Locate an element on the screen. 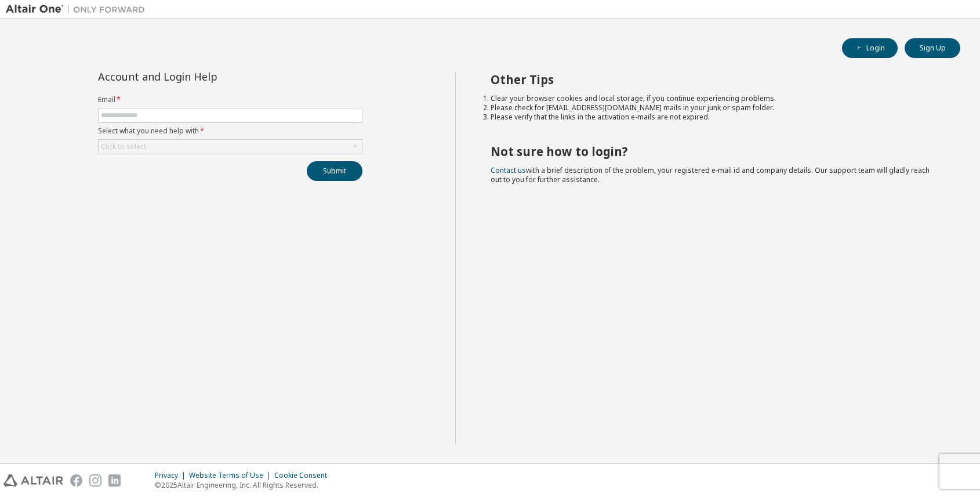 This screenshot has width=980, height=497. div: Website Terms of Use is located at coordinates (231, 476).